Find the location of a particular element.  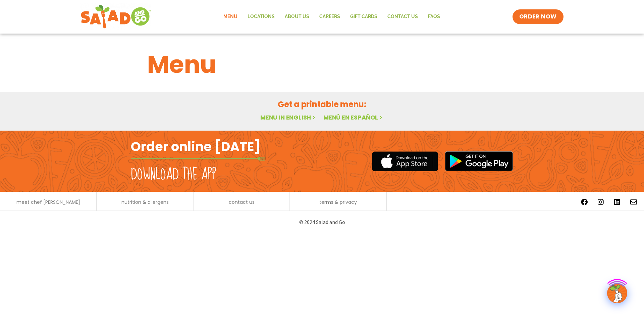

span: contact us is located at coordinates (242, 202).